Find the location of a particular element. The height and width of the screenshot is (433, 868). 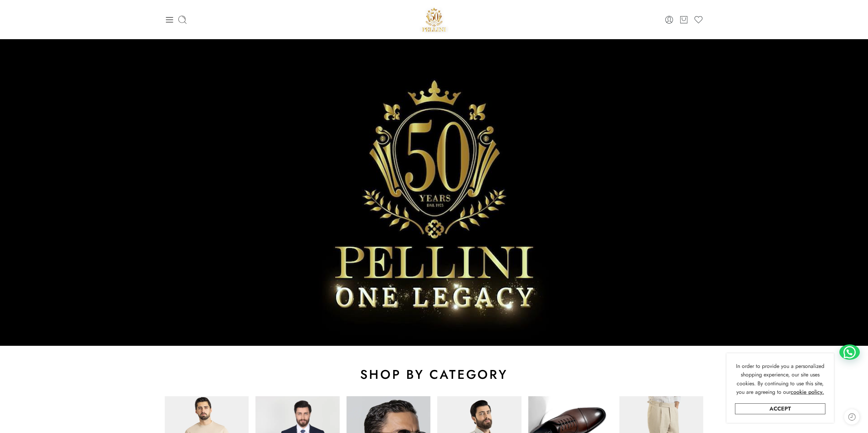

a: Wishlist is located at coordinates (698, 20).